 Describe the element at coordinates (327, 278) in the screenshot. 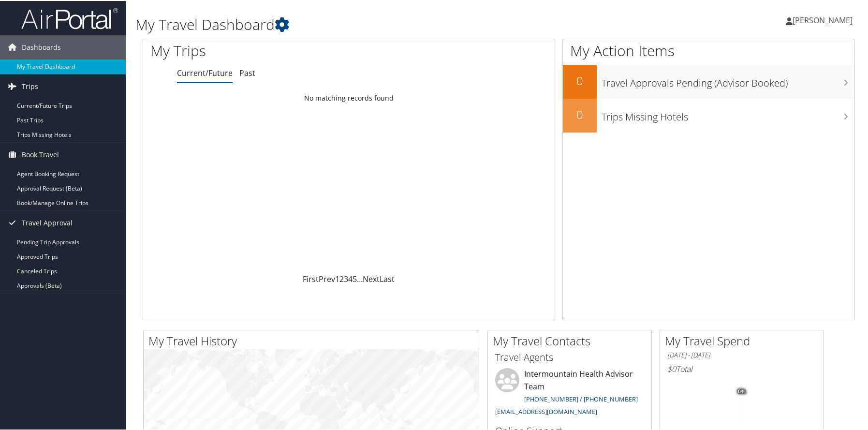

I see `a: Prev` at that location.